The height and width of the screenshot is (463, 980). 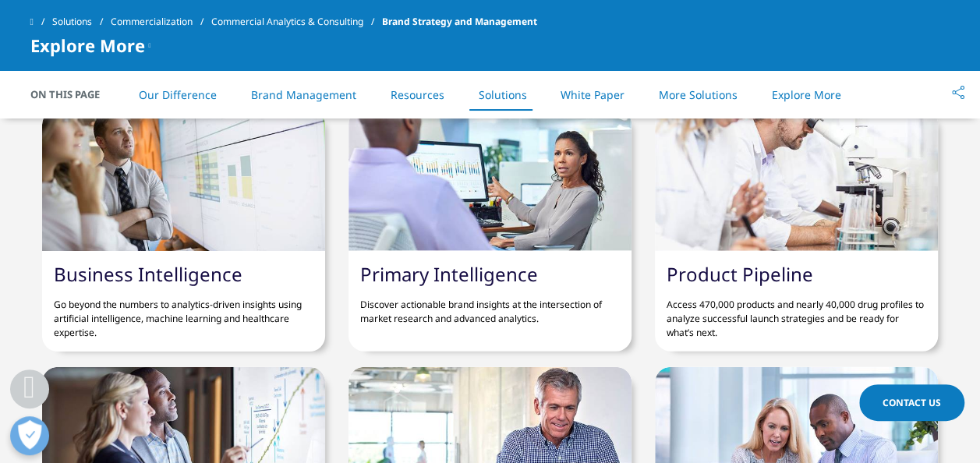 What do you see at coordinates (490, 306) in the screenshot?
I see `p: Discover actionable brand insights at the intersection of market research and advanced analytics.` at bounding box center [490, 306].